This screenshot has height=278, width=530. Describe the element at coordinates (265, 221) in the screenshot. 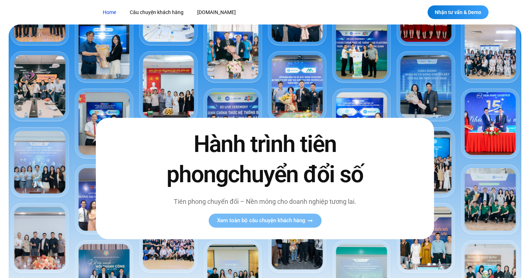

I see `a: Xem toàn bộ câu chuyện khách hàng` at that location.